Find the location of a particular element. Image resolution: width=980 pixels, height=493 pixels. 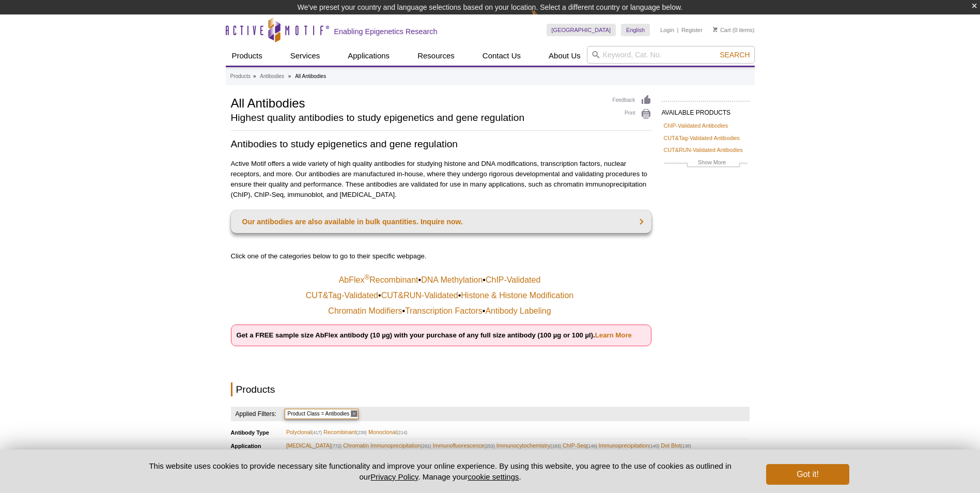

span: (417) is located at coordinates (317, 432).